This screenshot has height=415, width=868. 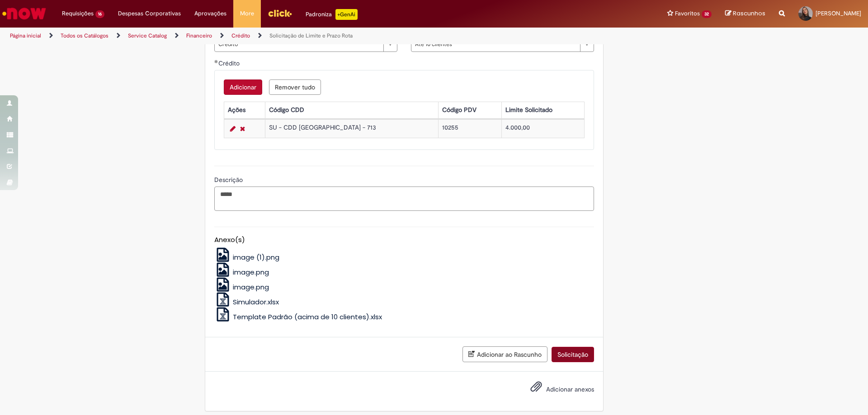 I want to click on td: 4.000,00, so click(x=543, y=128).